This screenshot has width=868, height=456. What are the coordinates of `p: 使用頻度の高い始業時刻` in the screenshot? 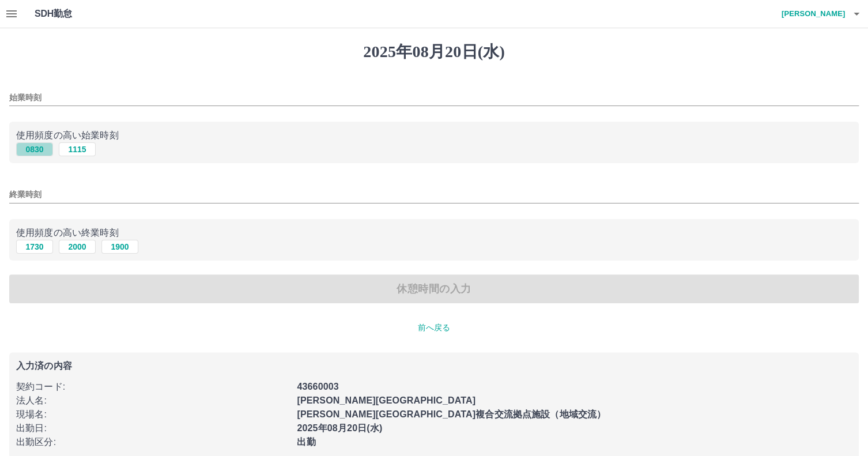 It's located at (434, 136).